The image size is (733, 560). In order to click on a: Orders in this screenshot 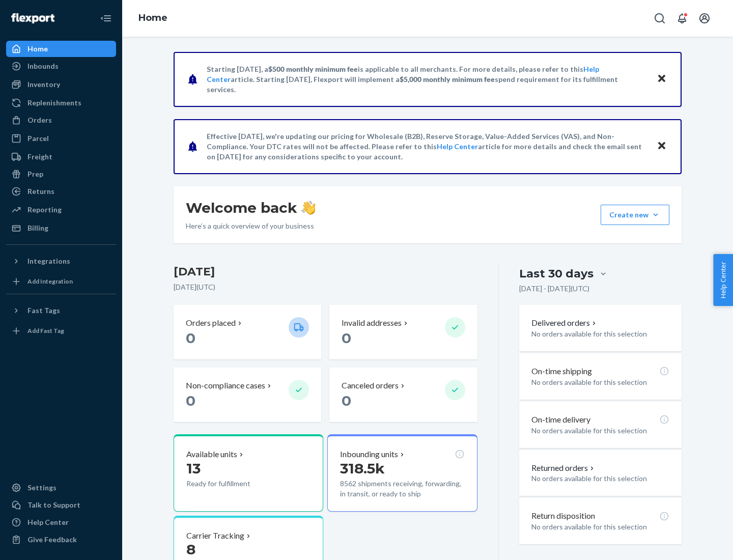, I will do `click(61, 120)`.